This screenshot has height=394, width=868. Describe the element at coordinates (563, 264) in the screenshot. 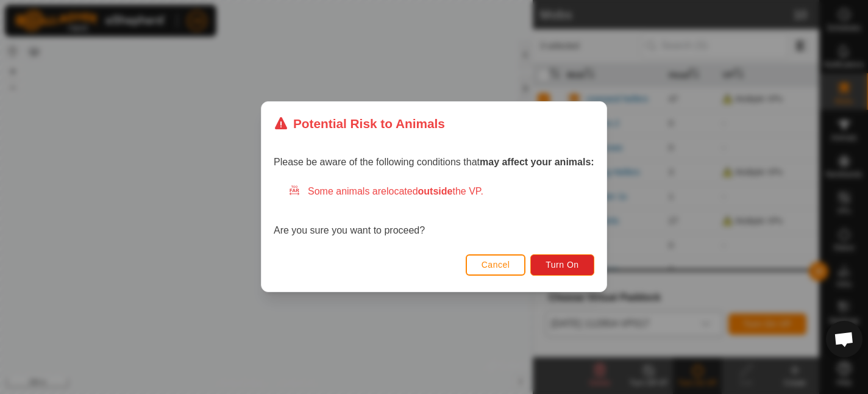

I see `button: Turn On` at that location.